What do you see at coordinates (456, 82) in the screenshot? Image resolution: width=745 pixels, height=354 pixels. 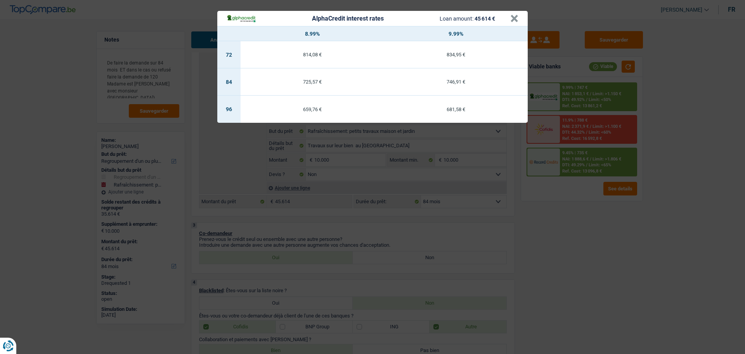 I see `div: 746,91 €` at bounding box center [456, 82].